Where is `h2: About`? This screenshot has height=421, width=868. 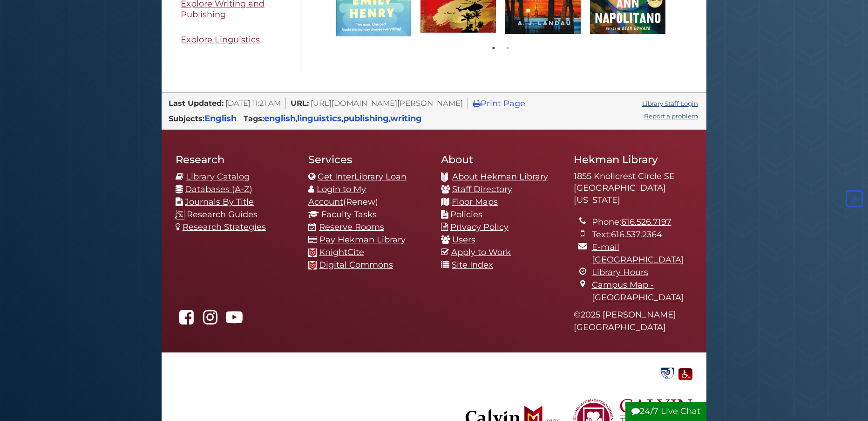
h2: About is located at coordinates (500, 160).